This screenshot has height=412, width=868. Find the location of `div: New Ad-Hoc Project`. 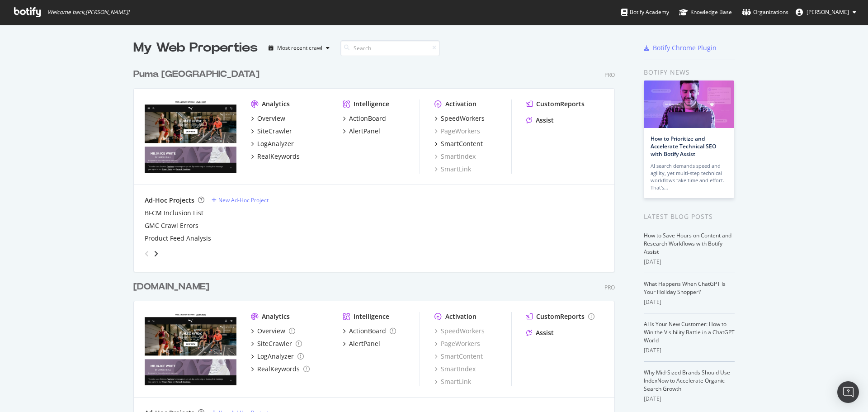

div: New Ad-Hoc Project is located at coordinates (243, 200).